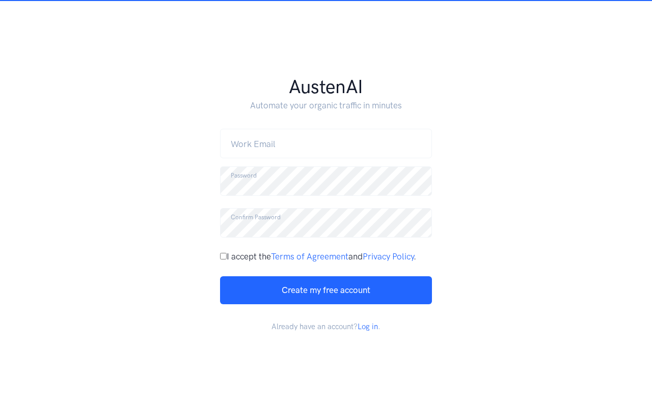  Describe the element at coordinates (326, 257) in the screenshot. I see `div: I accept the and .` at that location.